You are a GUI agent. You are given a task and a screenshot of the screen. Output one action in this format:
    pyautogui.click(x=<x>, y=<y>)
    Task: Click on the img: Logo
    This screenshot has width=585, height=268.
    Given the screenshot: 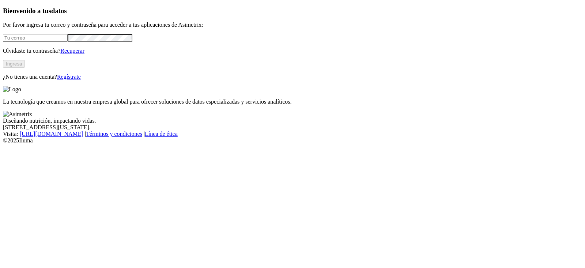 What is the action you would take?
    pyautogui.click(x=12, y=89)
    